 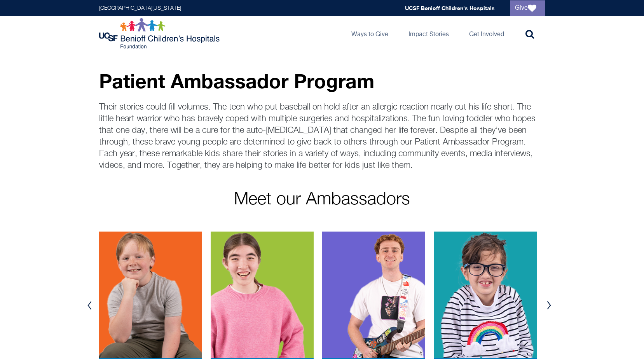 I want to click on img: Andrew-web.png, so click(x=150, y=294).